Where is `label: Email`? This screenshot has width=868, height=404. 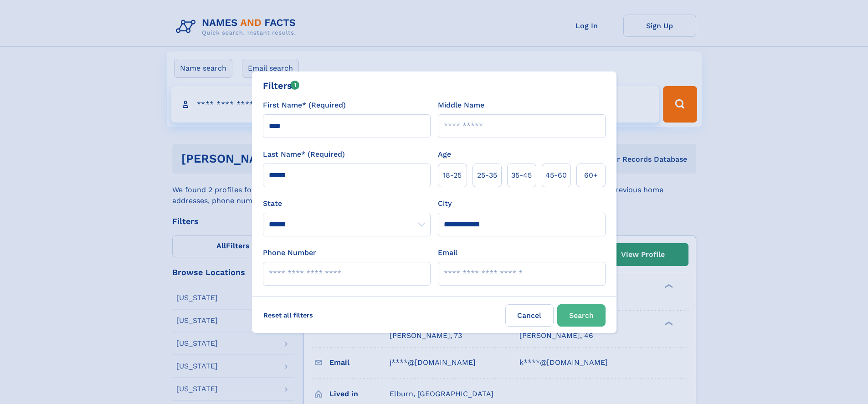 label: Email is located at coordinates (447, 253).